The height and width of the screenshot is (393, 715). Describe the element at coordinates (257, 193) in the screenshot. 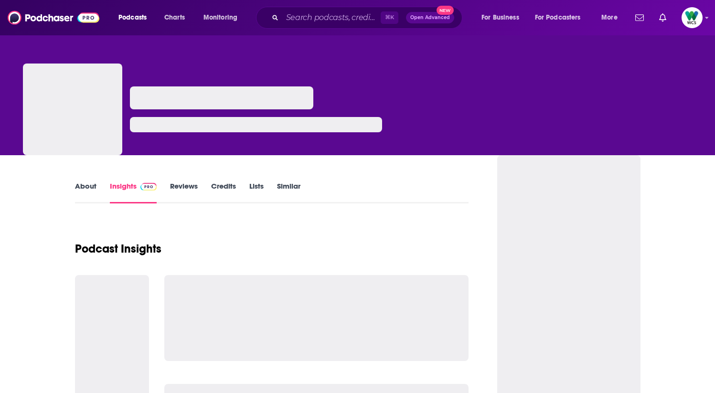

I see `a: Lists` at that location.